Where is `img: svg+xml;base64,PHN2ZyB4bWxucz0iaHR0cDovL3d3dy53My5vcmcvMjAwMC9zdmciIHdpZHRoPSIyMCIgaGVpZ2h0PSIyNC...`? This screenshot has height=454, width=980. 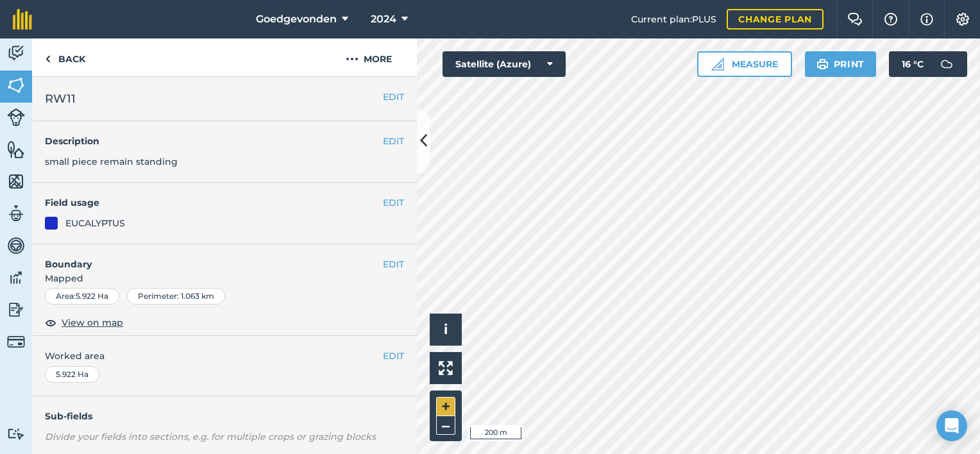 img: svg+xml;base64,PHN2ZyB4bWxucz0iaHR0cDovL3d3dy53My5vcmcvMjAwMC9zdmciIHdpZHRoPSIyMCIgaGVpZ2h0PSIyNC... is located at coordinates (352, 59).